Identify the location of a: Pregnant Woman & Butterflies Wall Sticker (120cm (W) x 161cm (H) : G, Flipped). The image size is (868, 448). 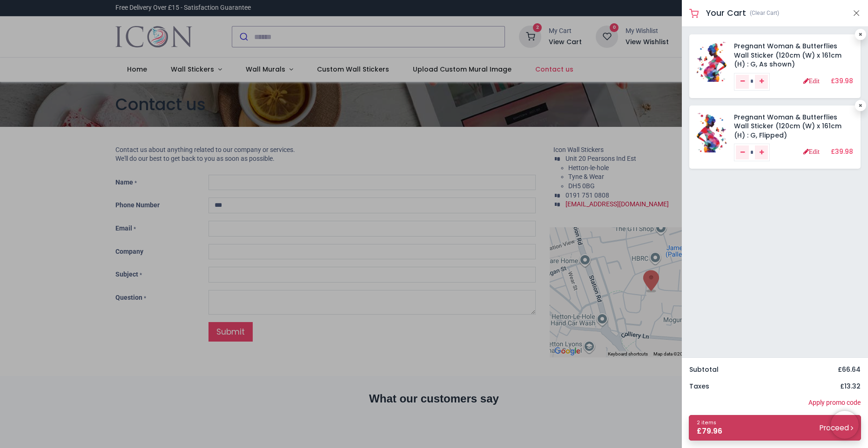
(788, 126).